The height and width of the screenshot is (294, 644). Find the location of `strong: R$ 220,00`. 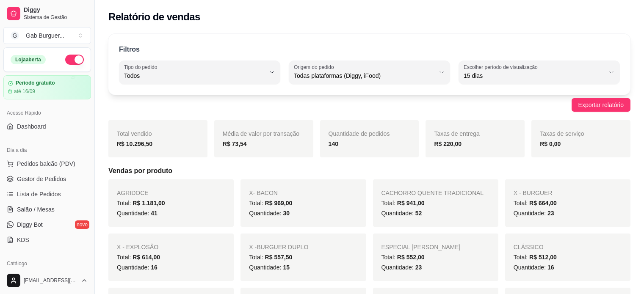

strong: R$ 220,00 is located at coordinates (448, 144).